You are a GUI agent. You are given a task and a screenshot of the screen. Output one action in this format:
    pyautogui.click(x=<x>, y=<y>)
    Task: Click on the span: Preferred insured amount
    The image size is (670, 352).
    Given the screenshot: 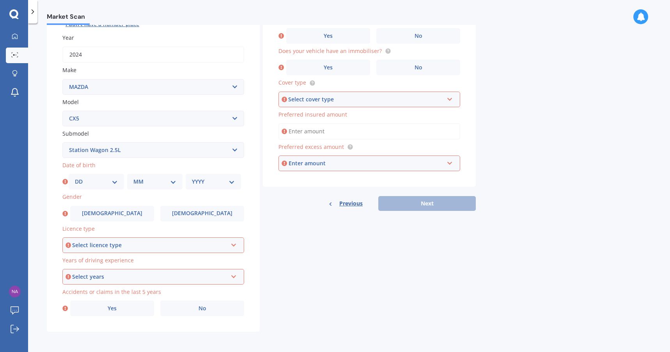 What is the action you would take?
    pyautogui.click(x=313, y=114)
    